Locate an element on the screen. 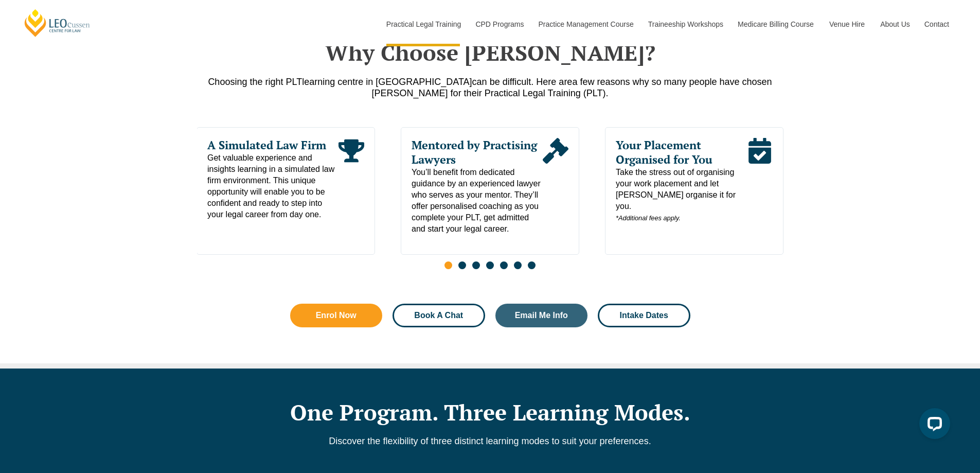 The height and width of the screenshot is (473, 980). a: Venue Hire is located at coordinates (846, 24).